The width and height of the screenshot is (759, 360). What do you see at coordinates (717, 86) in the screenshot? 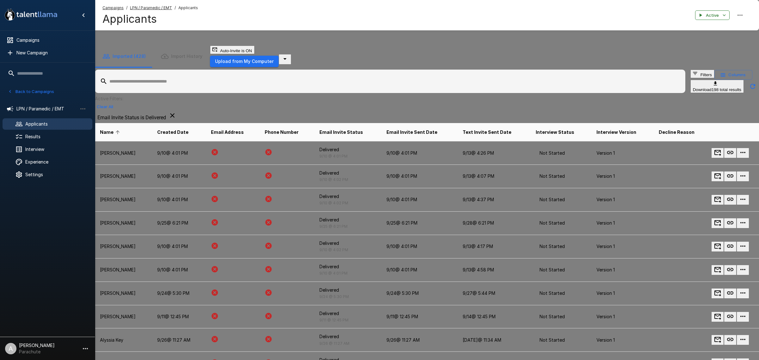
I see `button: Download198 total results` at bounding box center [717, 86].